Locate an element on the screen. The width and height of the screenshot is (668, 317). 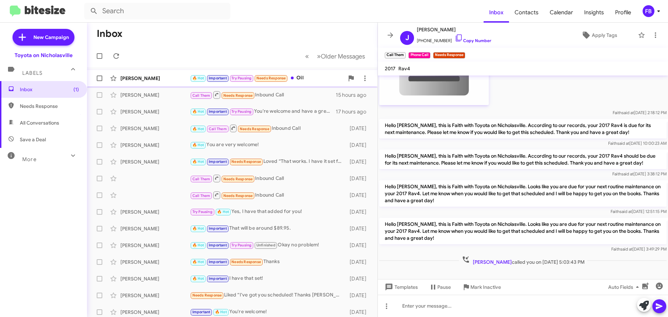
span: Profile is located at coordinates (623, 13).